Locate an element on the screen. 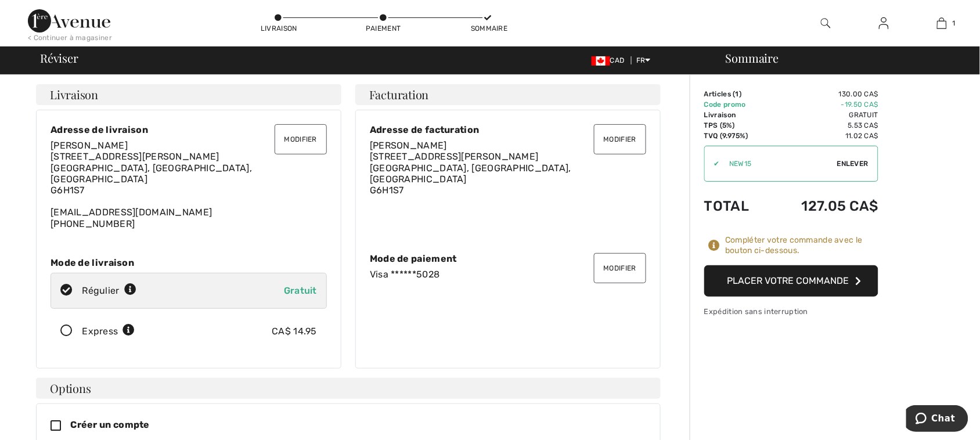 The height and width of the screenshot is (440, 980). div: Mode de livraison is located at coordinates (189, 263).